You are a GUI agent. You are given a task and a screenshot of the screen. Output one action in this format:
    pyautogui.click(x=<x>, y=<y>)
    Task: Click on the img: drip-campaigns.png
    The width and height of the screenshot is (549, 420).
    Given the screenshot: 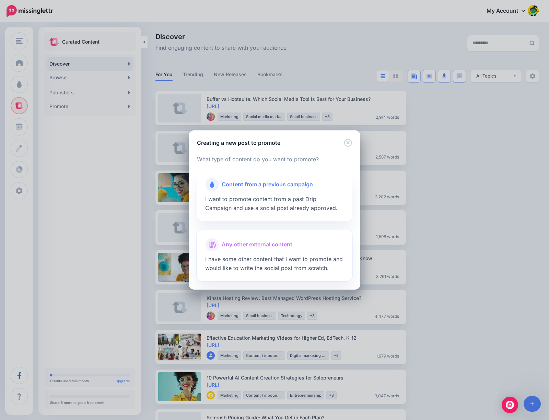 What is the action you would take?
    pyautogui.click(x=212, y=184)
    